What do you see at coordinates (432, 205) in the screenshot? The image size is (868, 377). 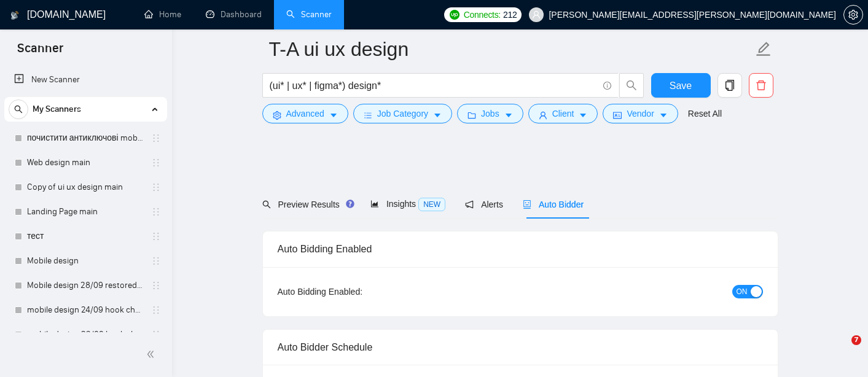 I see `span: NEW` at bounding box center [432, 205].